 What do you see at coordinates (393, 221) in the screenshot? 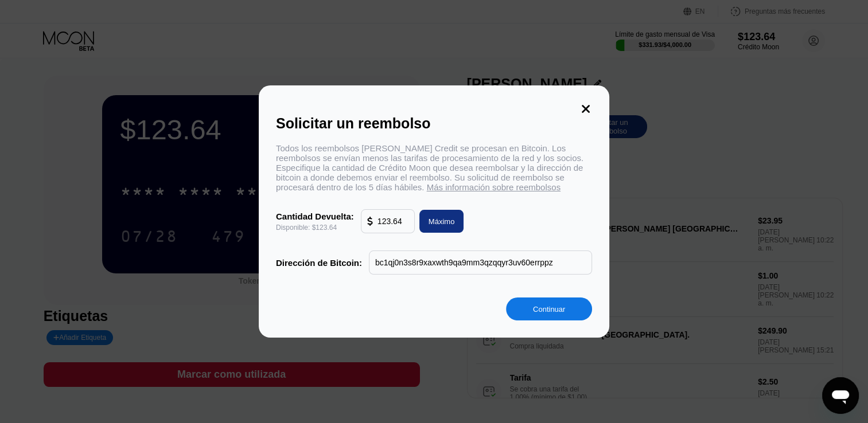
I see `input: 10.00` at bounding box center [393, 221].